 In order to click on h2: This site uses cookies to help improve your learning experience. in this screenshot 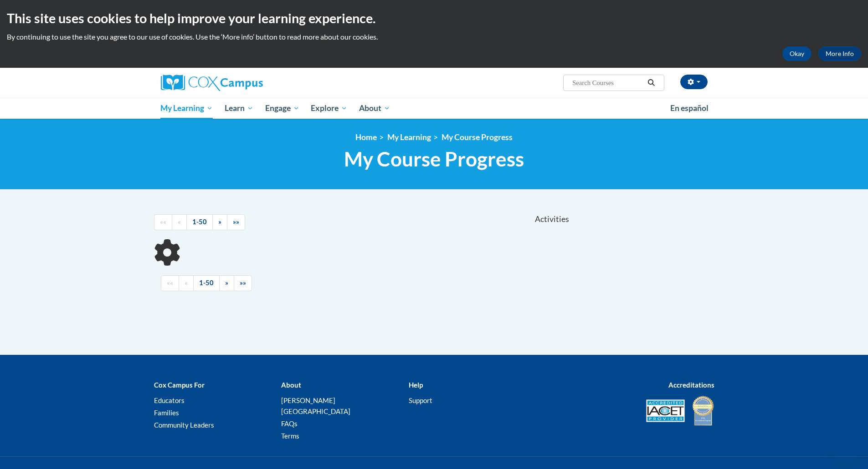, I will do `click(434, 18)`.